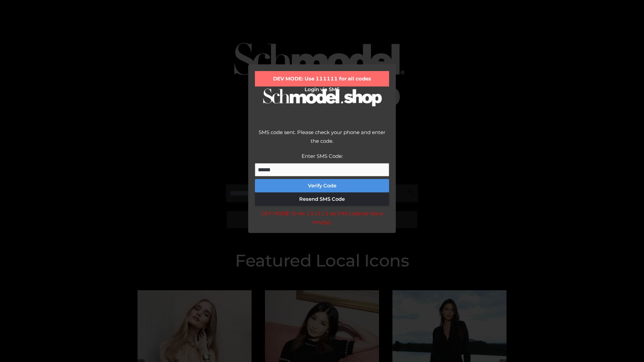  What do you see at coordinates (322, 79) in the screenshot?
I see `div: DEV MODE: Use 111111 for all codes` at bounding box center [322, 79].